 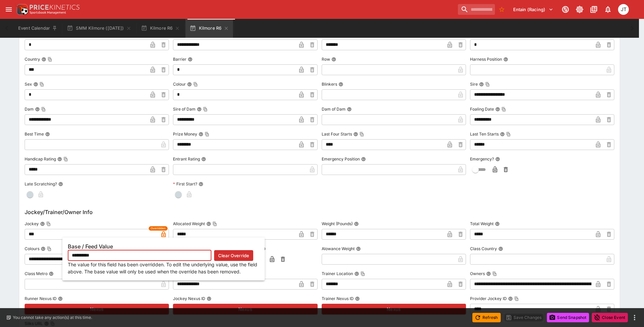 What do you see at coordinates (40, 298) in the screenshot?
I see `p: Runner Nexus ID` at bounding box center [40, 298].